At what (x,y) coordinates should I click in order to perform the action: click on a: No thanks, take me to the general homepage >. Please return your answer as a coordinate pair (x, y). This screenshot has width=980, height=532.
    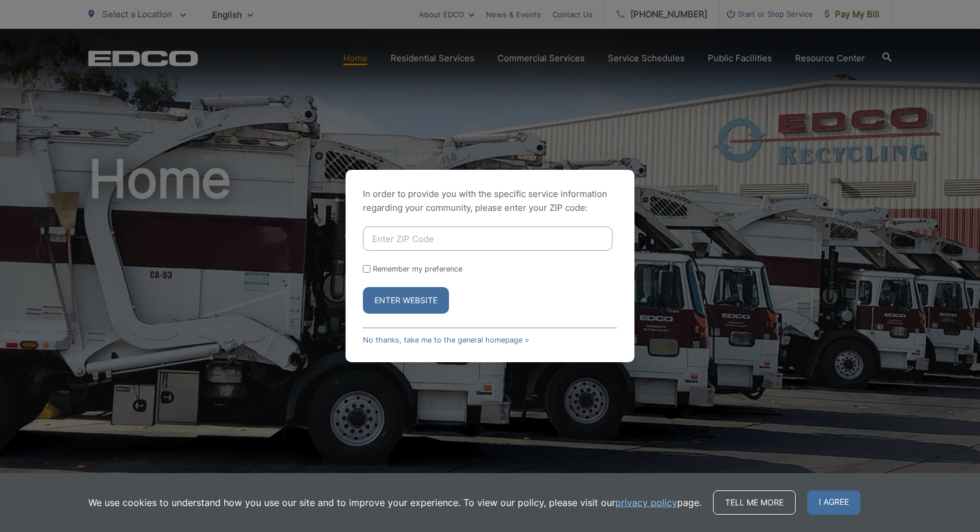
    Looking at the image, I should click on (446, 340).